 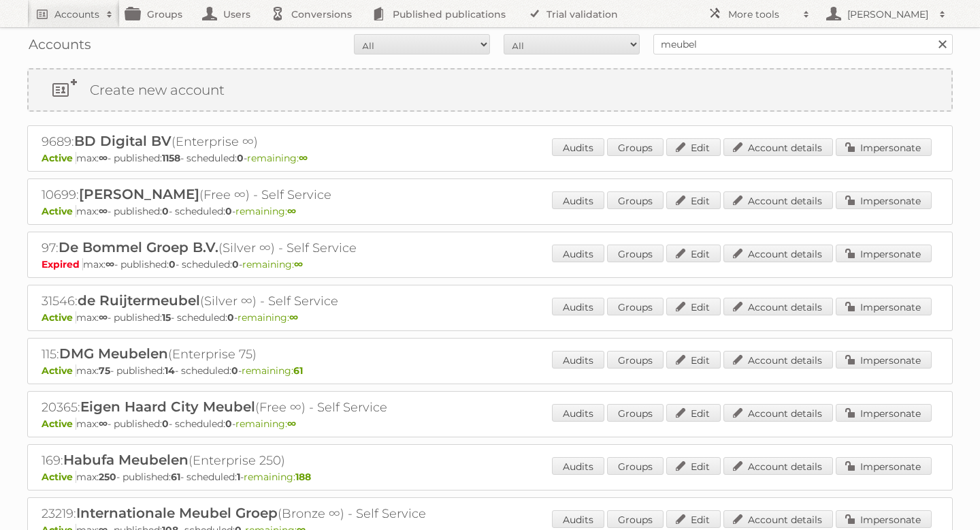 What do you see at coordinates (280, 460) in the screenshot?
I see `h2: 169: (Enterprise 250)` at bounding box center [280, 460].